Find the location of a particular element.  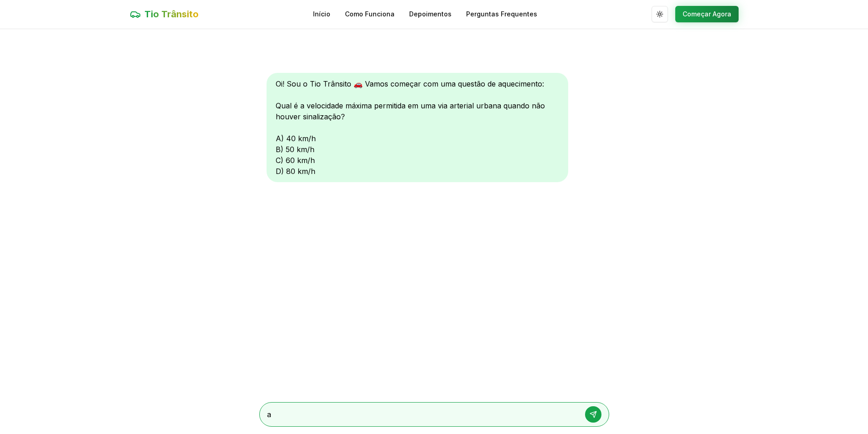

a: Início is located at coordinates (322, 14).